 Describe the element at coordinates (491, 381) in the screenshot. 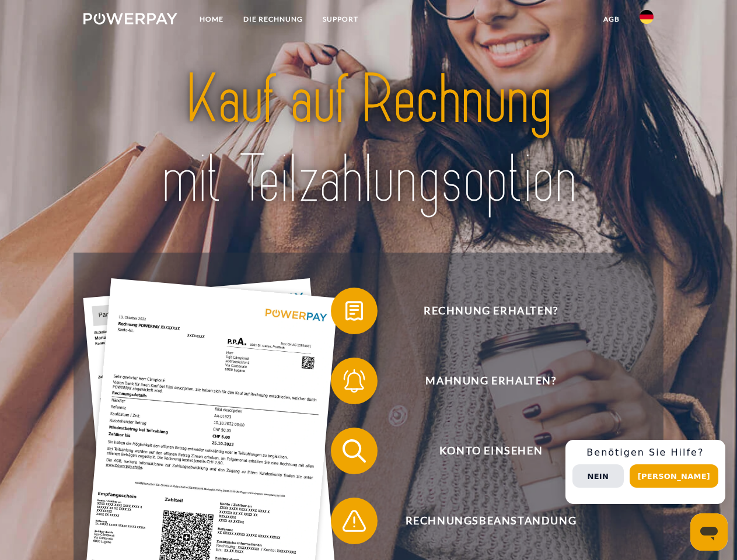

I see `span: Mahnung erhalten?` at that location.